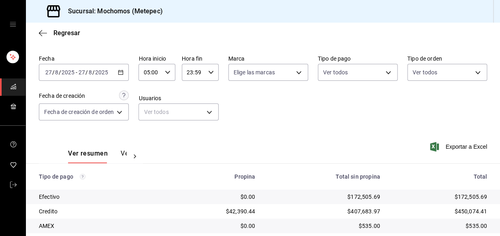 This screenshot has width=500, height=236. What do you see at coordinates (101, 226) in the screenshot?
I see `div: AMEX` at bounding box center [101, 226].